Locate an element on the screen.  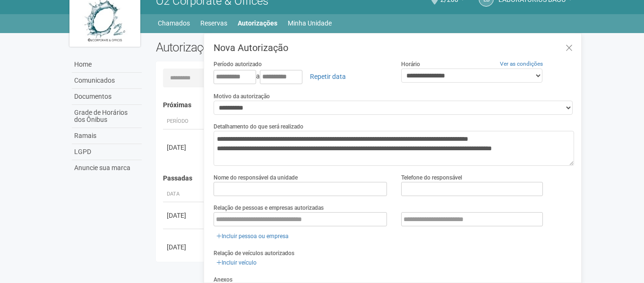
h4: Passadas is located at coordinates (365, 178).